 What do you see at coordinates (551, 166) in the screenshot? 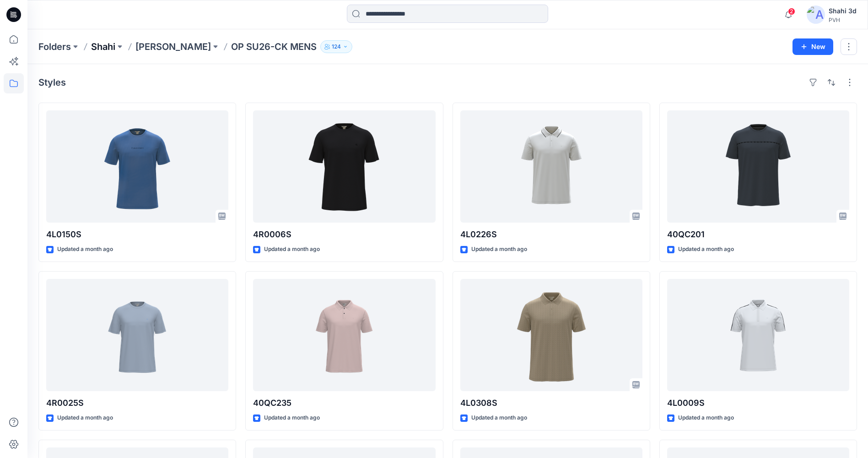
I see `a: 4L0226S` at bounding box center [551, 166].